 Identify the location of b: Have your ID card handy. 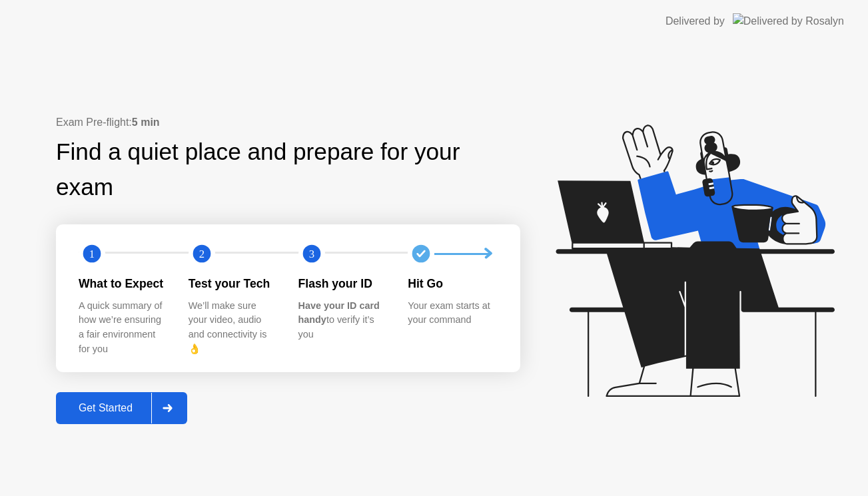
(339, 313).